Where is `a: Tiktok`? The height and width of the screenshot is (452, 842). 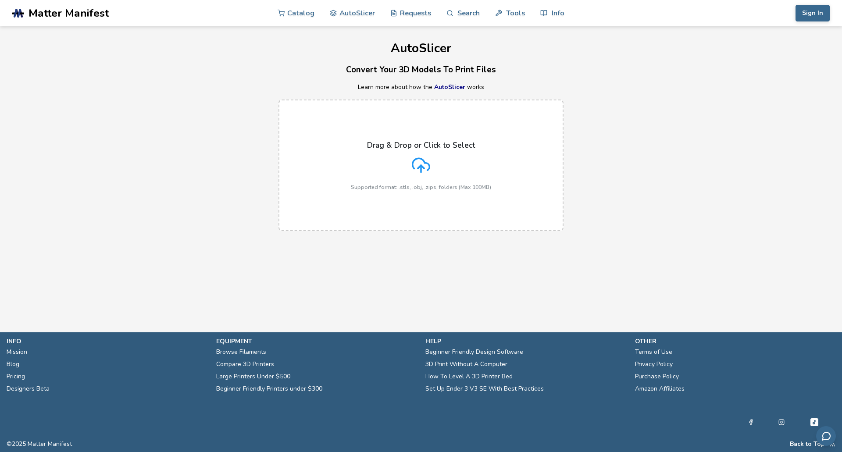 a: Tiktok is located at coordinates (815, 422).